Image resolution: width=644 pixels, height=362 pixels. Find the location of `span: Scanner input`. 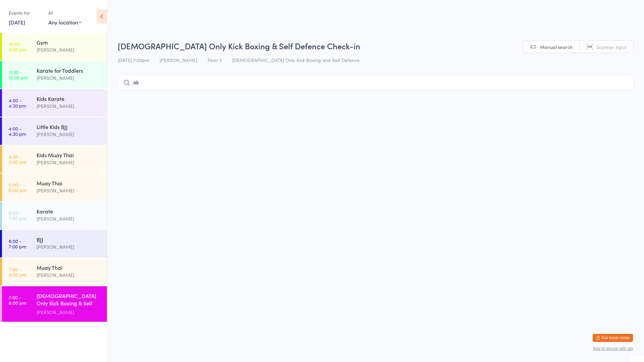

span: Scanner input is located at coordinates (611, 47).